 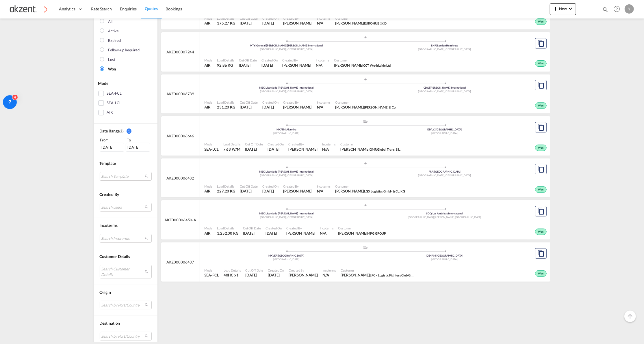 What do you see at coordinates (273, 233) in the screenshot?
I see `span: 19 May 2025` at bounding box center [273, 233].